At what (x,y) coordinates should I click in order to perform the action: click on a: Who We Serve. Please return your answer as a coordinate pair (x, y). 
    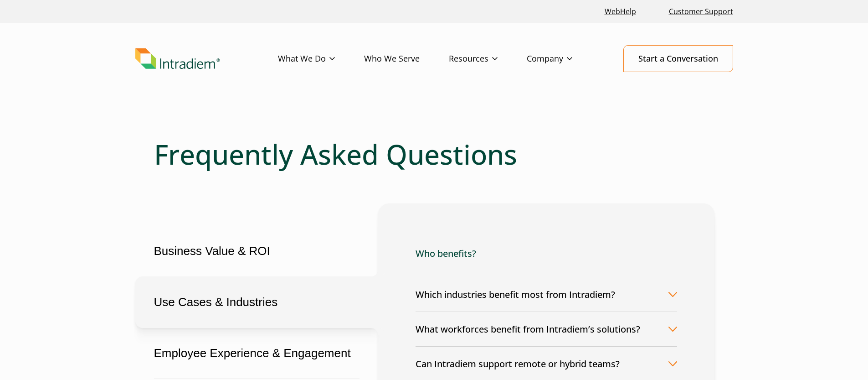
    Looking at the image, I should click on (407, 59).